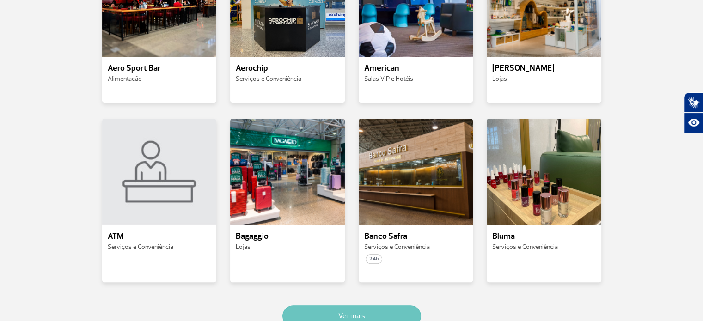  Describe the element at coordinates (694, 113) in the screenshot. I see `div: Plugin de acessibilidade da Hand Talk.` at that location.